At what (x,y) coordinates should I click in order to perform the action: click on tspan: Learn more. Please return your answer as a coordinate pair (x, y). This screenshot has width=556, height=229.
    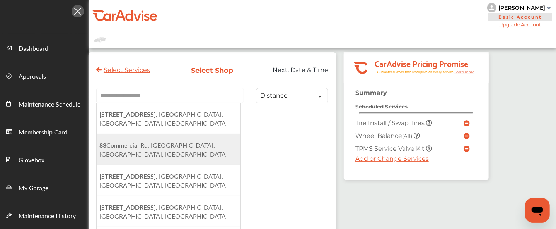
    Looking at the image, I should click on (465, 72).